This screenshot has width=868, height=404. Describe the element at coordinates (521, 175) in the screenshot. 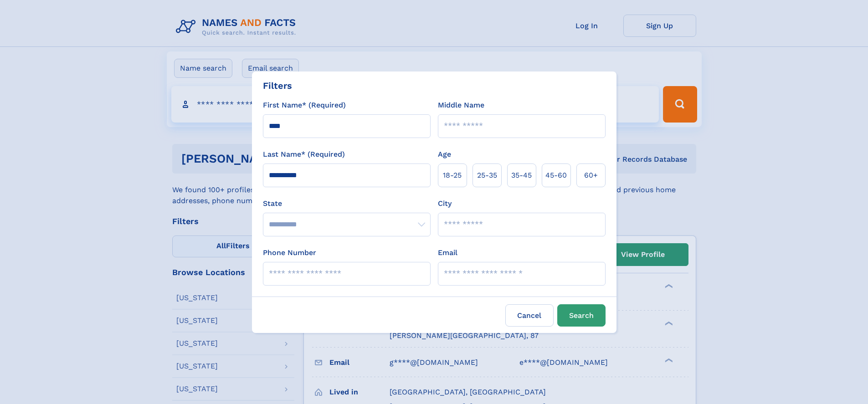

I see `span: 35‑45` at that location.